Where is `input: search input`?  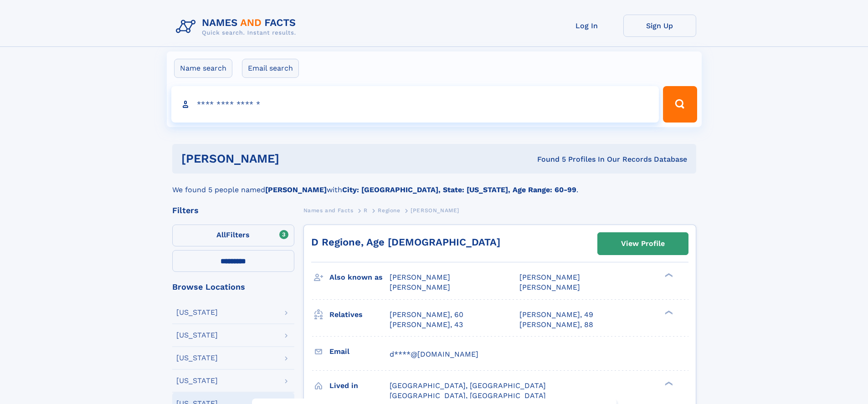 input: search input is located at coordinates (415, 105).